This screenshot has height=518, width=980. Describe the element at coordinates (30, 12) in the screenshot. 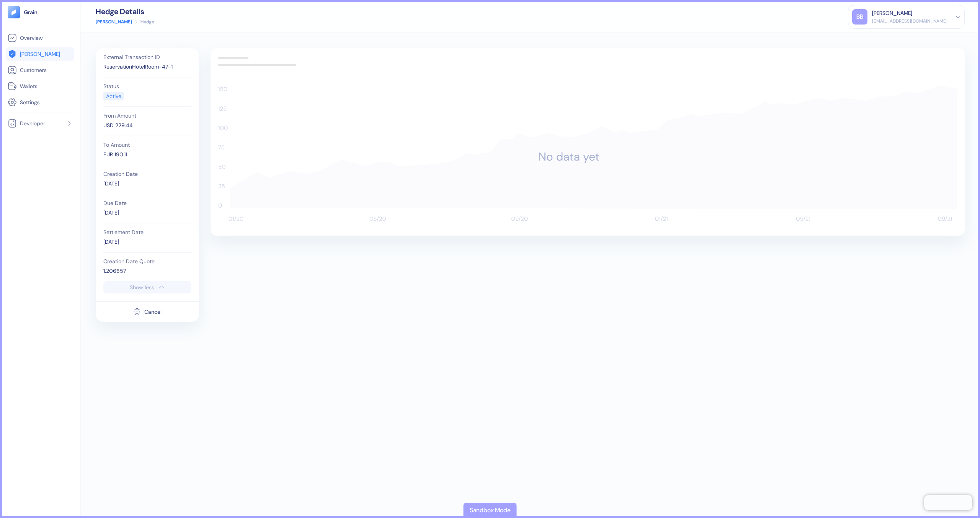

I see `img: logo` at that location.